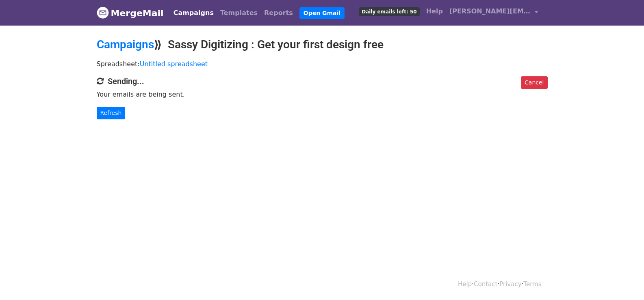  What do you see at coordinates (239, 13) in the screenshot?
I see `a: Templates` at bounding box center [239, 13].